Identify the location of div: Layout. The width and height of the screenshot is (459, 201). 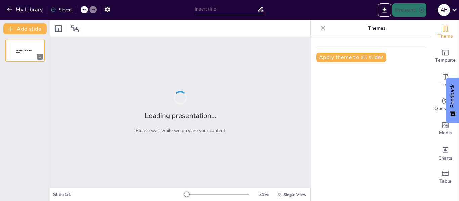
(58, 29).